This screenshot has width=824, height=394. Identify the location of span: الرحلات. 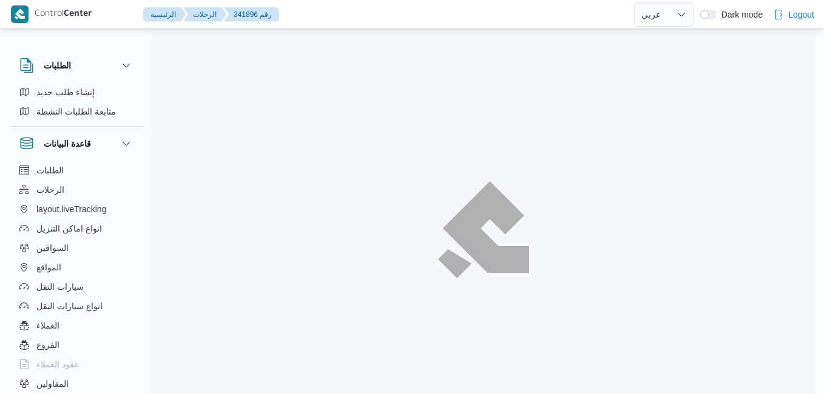
(50, 190).